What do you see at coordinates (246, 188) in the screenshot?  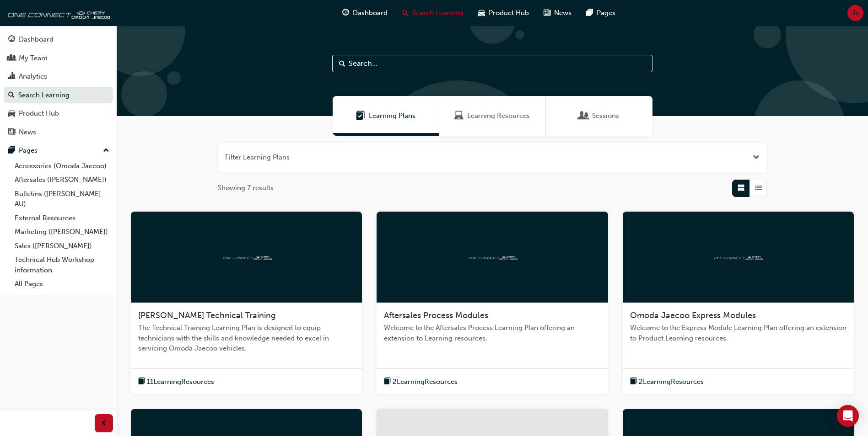 I see `span: Showing 7 results` at bounding box center [246, 188].